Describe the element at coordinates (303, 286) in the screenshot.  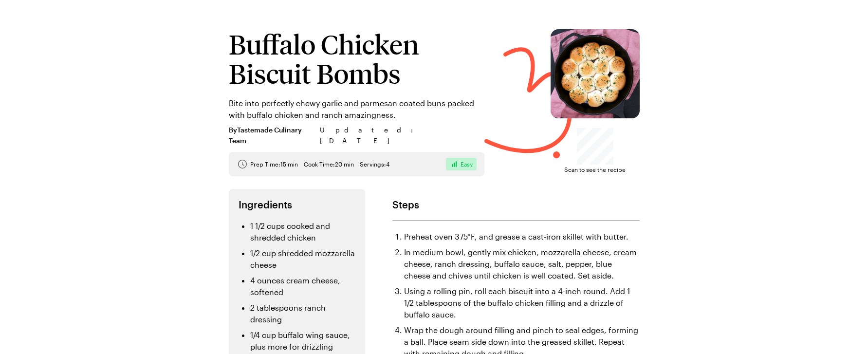
I see `li: 4 ounces cream cheese, softened` at that location.